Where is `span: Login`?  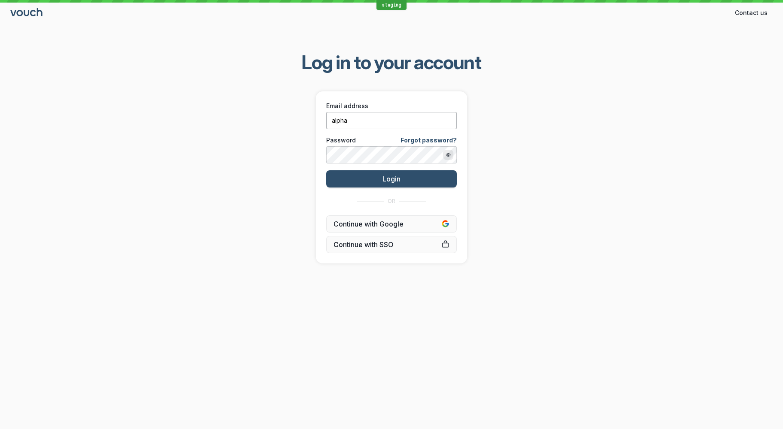 span: Login is located at coordinates (391, 179).